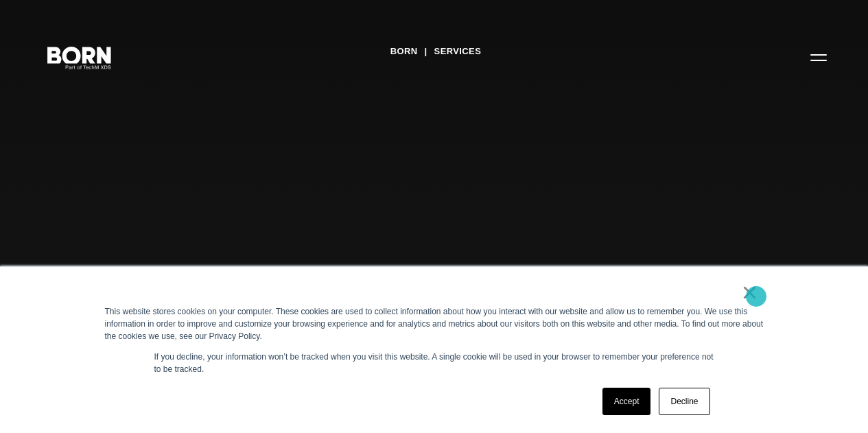  I want to click on a: BORN, so click(404, 51).